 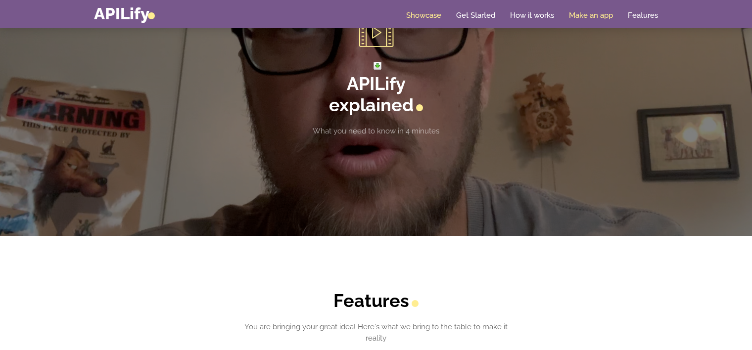 I want to click on a: APILify, so click(x=124, y=13).